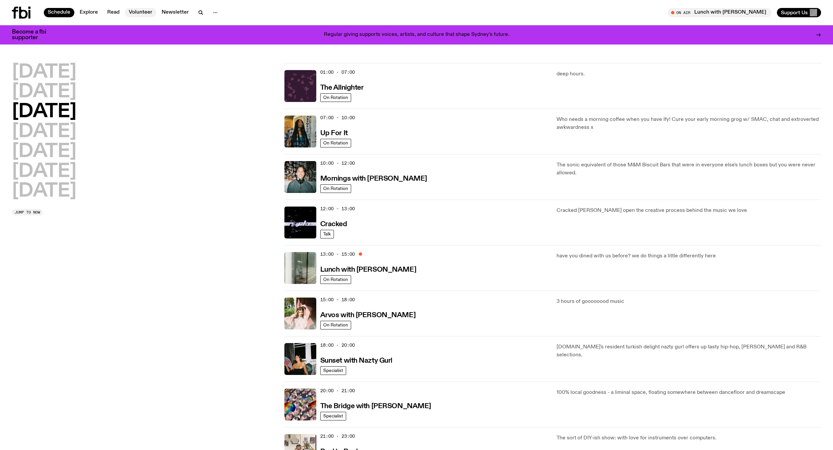 The height and width of the screenshot is (450, 833). Describe the element at coordinates (334, 133) in the screenshot. I see `h3: Up For It` at that location.